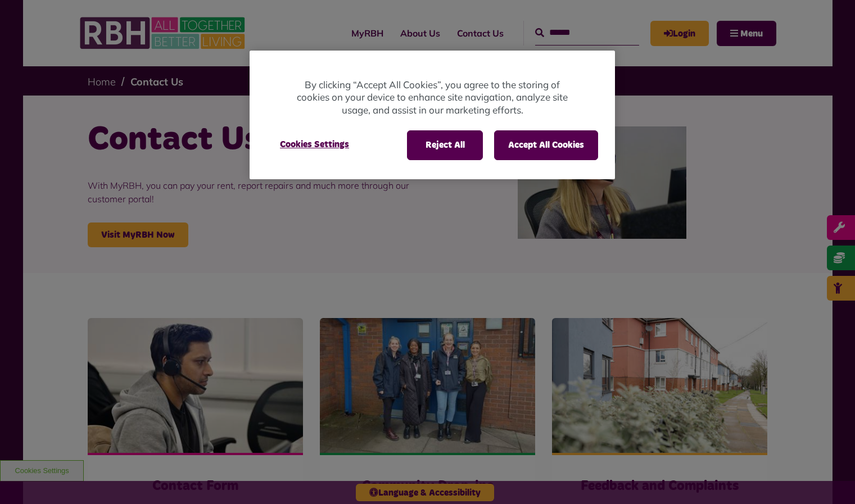  Describe the element at coordinates (432, 115) in the screenshot. I see `div: Cookie banner` at that location.